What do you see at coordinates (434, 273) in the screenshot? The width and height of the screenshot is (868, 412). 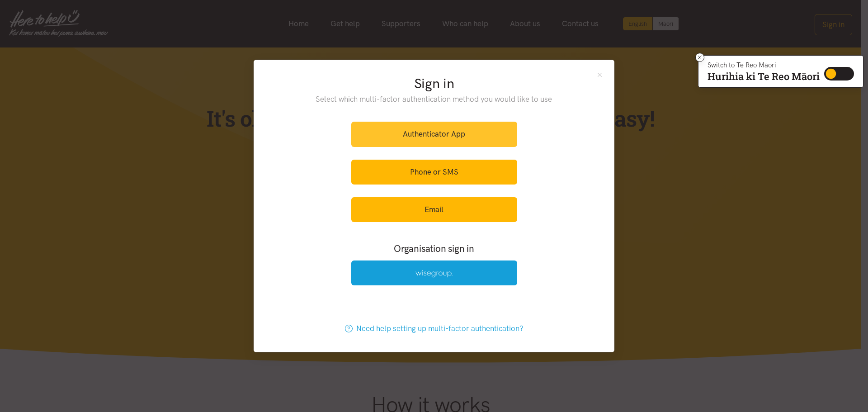 I see `img: Wise Group` at bounding box center [434, 273].